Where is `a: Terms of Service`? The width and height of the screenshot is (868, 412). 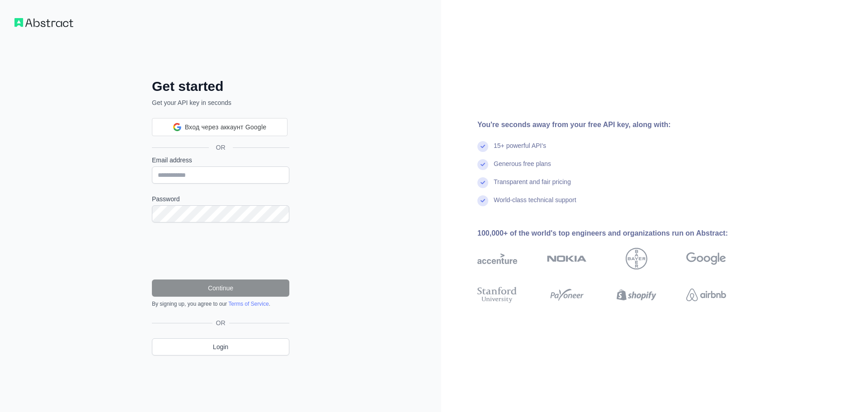
a: Terms of Service is located at coordinates (248, 304).